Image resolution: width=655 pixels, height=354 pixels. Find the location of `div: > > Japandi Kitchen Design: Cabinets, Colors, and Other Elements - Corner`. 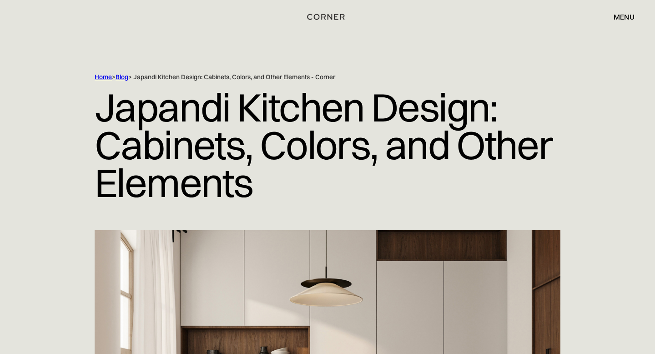

div: > > Japandi Kitchen Design: Cabinets, Colors, and Other Elements - Corner is located at coordinates (308, 77).